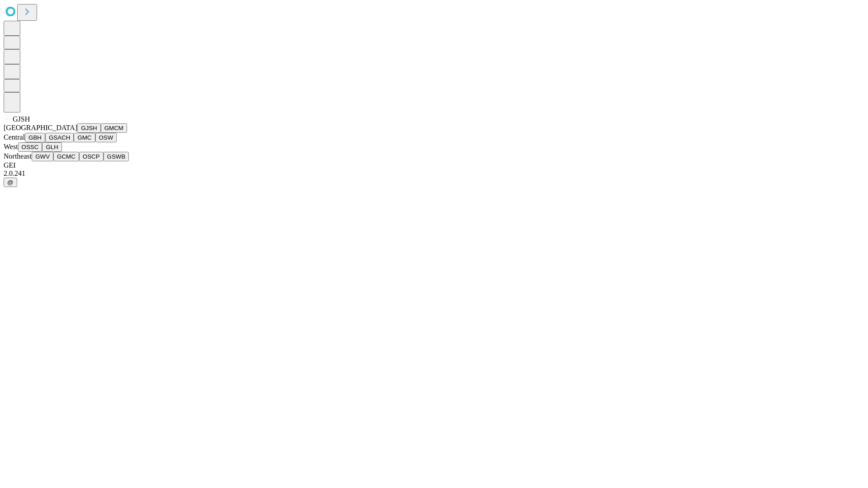 The width and height of the screenshot is (868, 488). I want to click on button: GCMC, so click(66, 157).